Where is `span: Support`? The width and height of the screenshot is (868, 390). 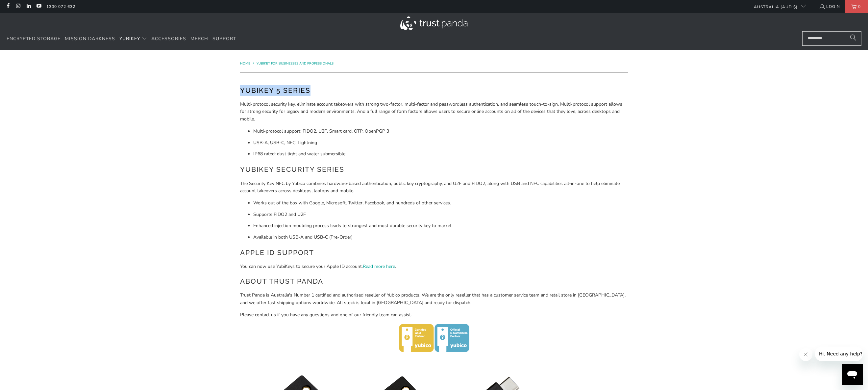 span: Support is located at coordinates (224, 38).